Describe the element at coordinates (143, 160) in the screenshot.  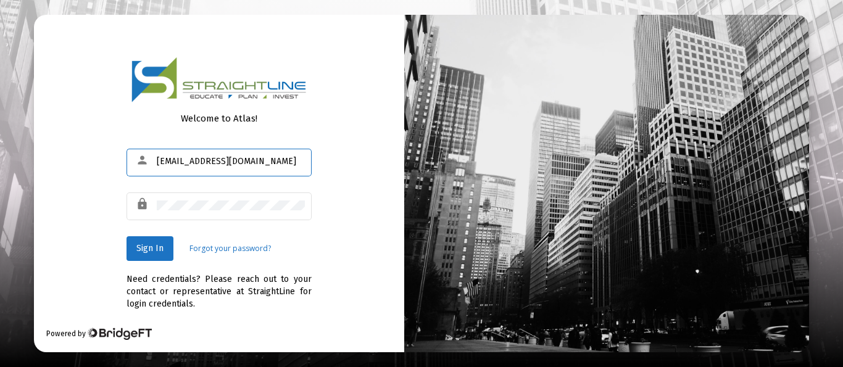
I see `mat-icon: person` at that location.